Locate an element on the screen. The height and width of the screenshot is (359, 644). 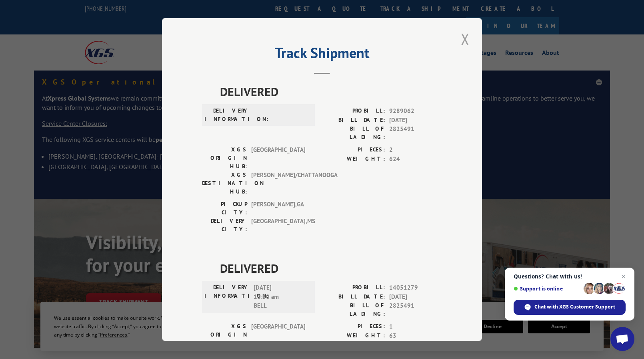
a: Open chat is located at coordinates (622, 339).